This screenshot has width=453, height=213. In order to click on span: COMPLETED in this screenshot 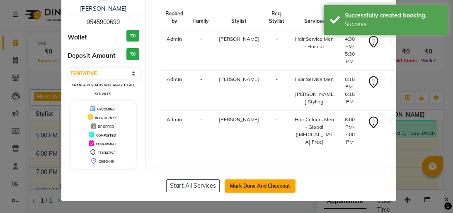, I will do `click(106, 135)`.